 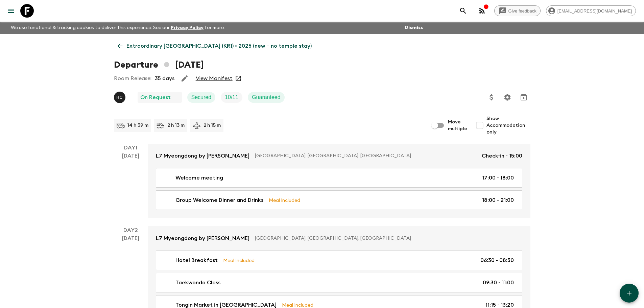 What do you see at coordinates (196, 260) in the screenshot?
I see `p: Hotel Breakfast` at bounding box center [196, 260].